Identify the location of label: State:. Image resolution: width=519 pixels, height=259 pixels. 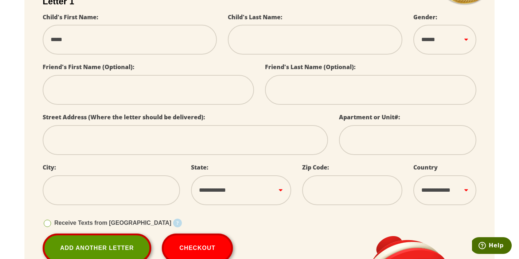
(200, 167).